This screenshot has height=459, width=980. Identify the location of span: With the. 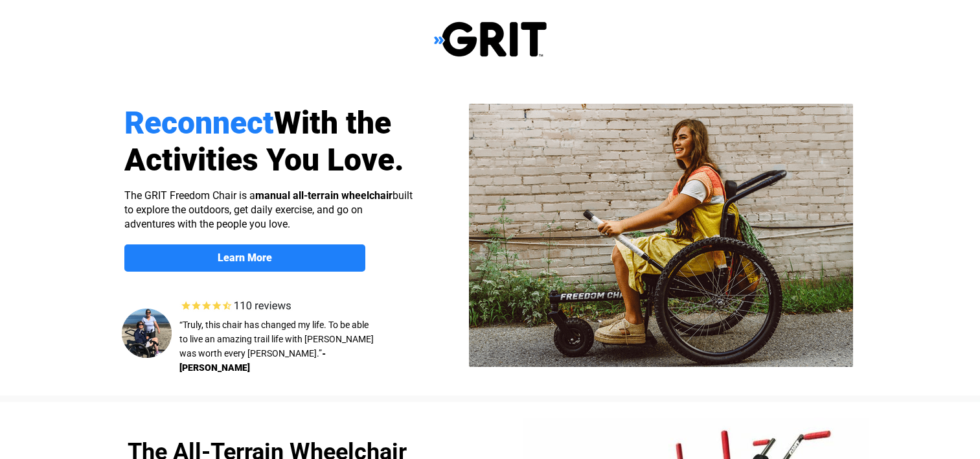
(333, 122).